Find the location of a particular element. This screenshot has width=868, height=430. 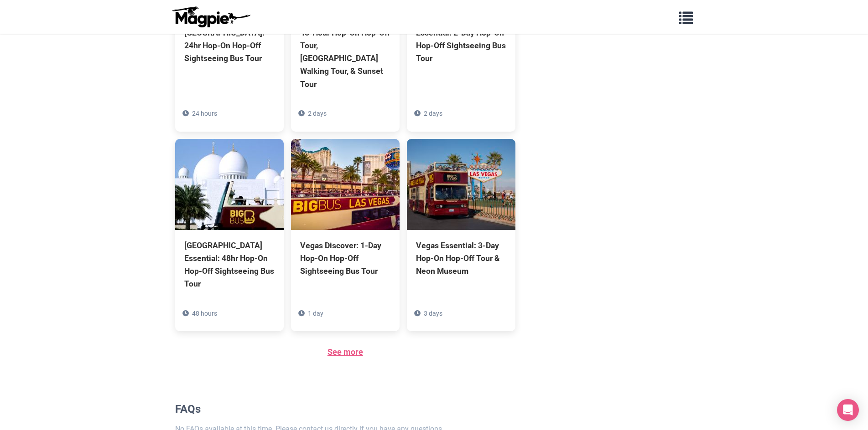

img: Abu Dhabi Essential: 48hr Hop-On Hop-Off Sightseeing Bus Tour is located at coordinates (230, 185).